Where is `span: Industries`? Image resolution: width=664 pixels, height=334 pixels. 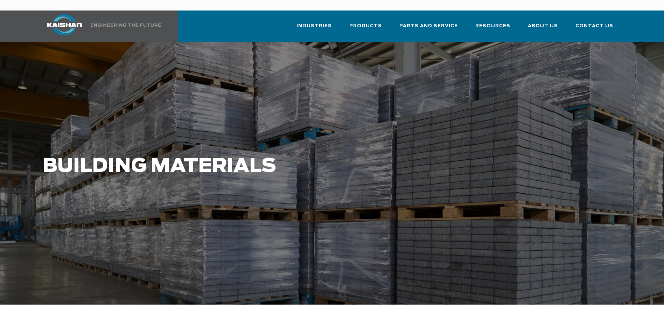
span: Industries is located at coordinates (314, 26).